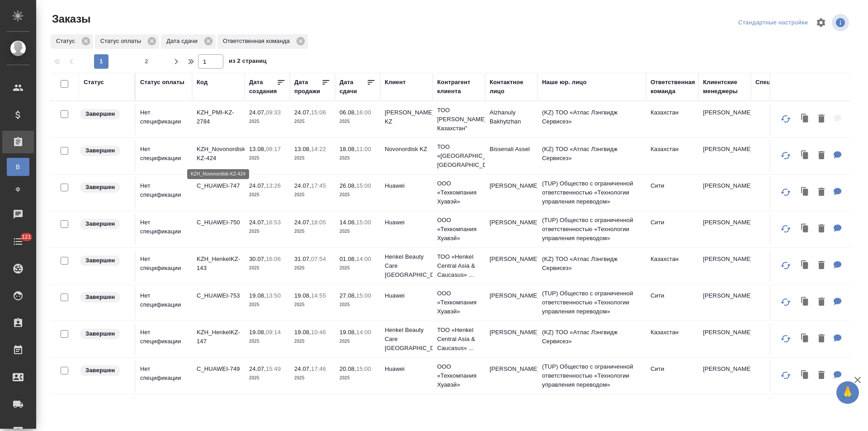 The width and height of the screenshot is (868, 431). What do you see at coordinates (273, 185) in the screenshot?
I see `p: 13:26` at bounding box center [273, 185].